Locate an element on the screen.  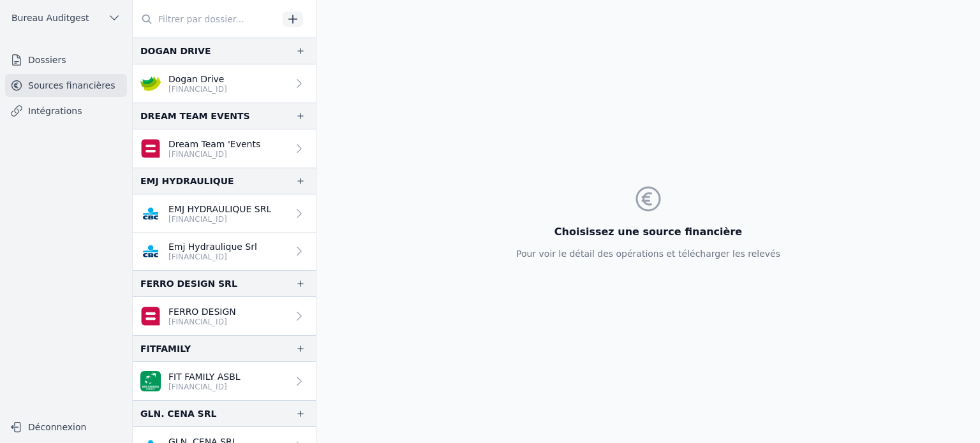
a: Dossiers is located at coordinates (65, 60).